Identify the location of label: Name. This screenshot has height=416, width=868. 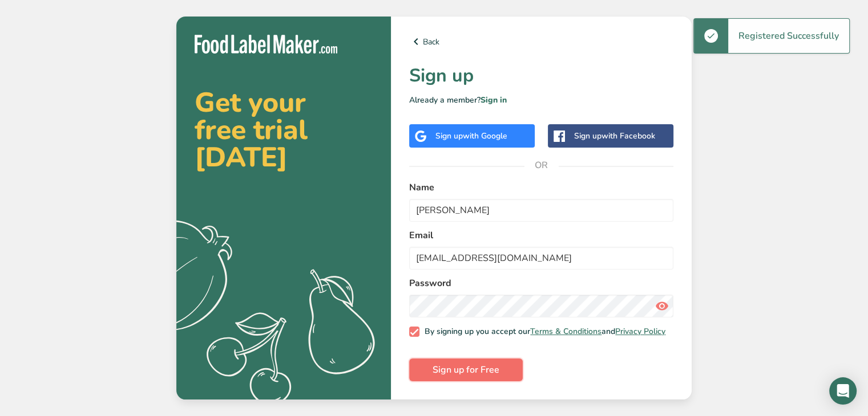
(541, 187).